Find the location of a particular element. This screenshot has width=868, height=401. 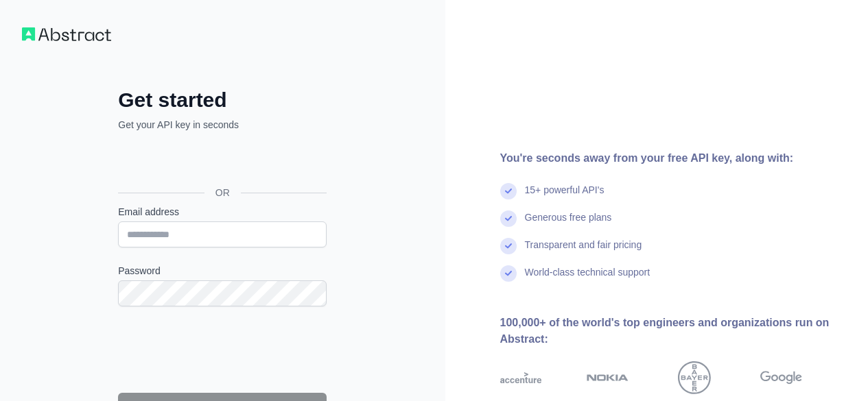

h2: Get started is located at coordinates (222, 100).